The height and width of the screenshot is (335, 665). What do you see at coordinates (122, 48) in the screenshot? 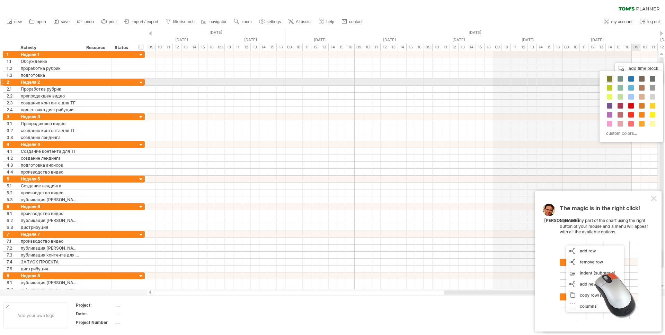
I see `div: Status` at bounding box center [122, 48].